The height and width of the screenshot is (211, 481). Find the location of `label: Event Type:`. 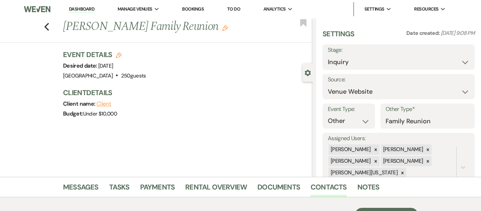

label: Event Type: is located at coordinates (349, 109).